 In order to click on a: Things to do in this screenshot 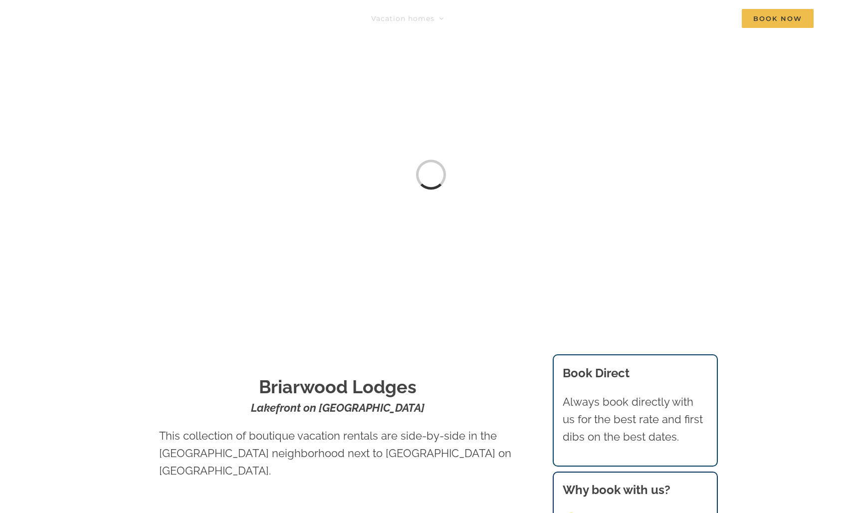, I will do `click(496, 18)`.